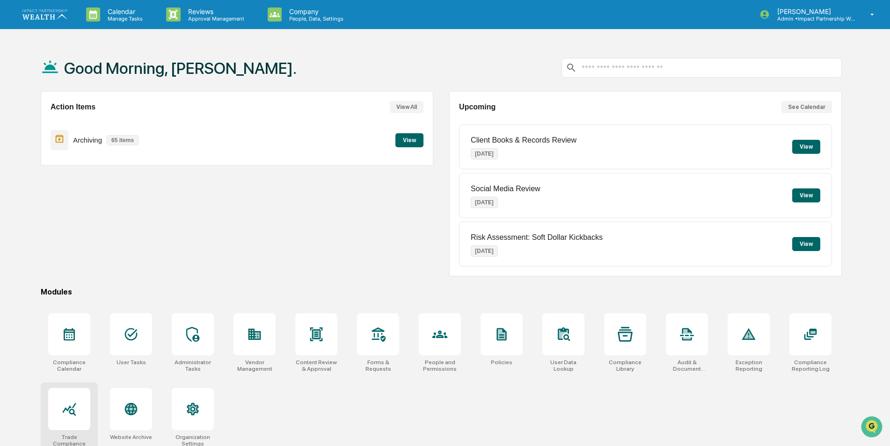 This screenshot has height=446, width=890. I want to click on div: User Data Lookup, so click(563, 366).